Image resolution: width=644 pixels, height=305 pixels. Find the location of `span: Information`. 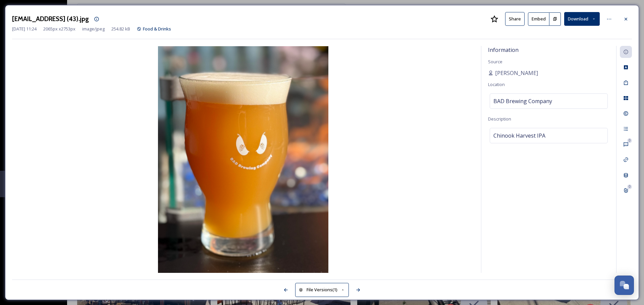

span: Information is located at coordinates (503, 50).